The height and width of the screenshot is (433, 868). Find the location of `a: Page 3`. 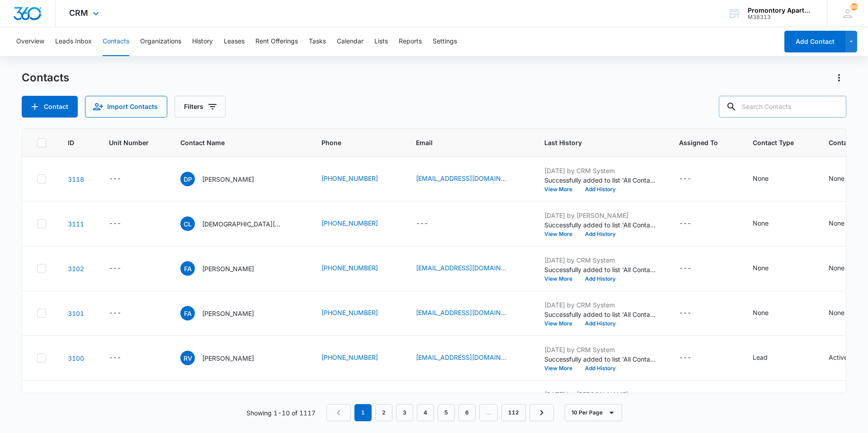

a: Page 3 is located at coordinates (404, 413).